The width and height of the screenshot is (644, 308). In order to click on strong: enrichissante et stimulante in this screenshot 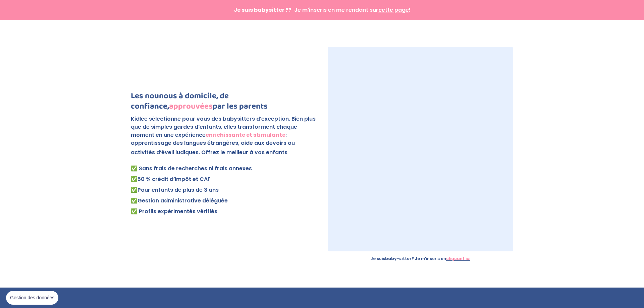, I will do `click(245, 135)`.